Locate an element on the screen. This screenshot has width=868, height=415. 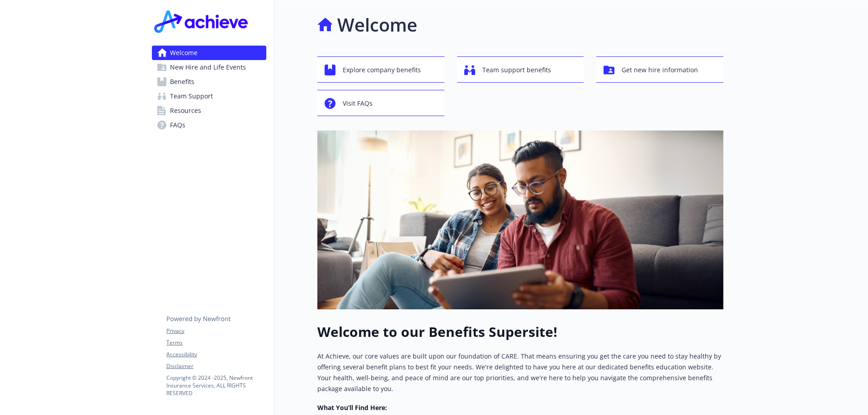
button: Team support benefits is located at coordinates (520, 69).